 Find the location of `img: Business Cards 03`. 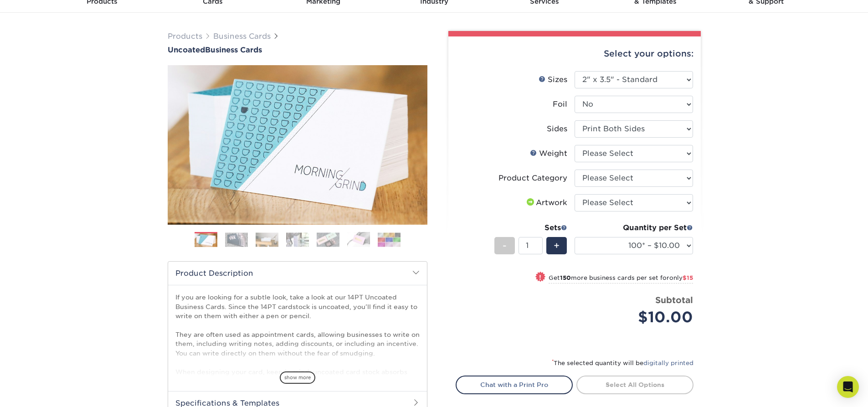

img: Business Cards 03 is located at coordinates (267, 239).